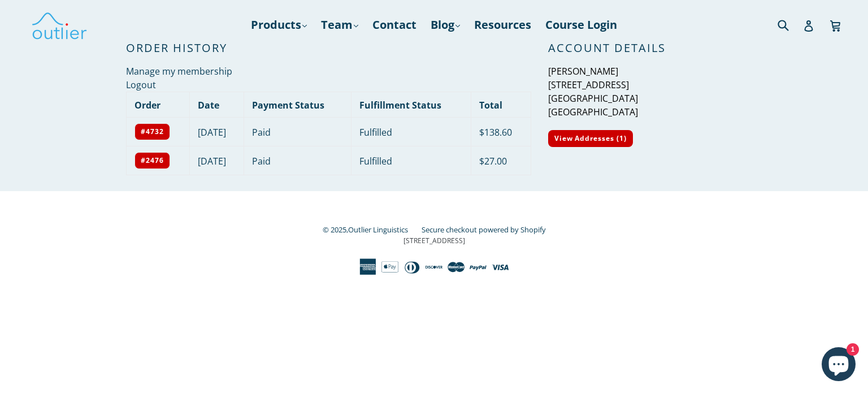 The image size is (868, 393). I want to click on a: Blog, so click(445, 25).